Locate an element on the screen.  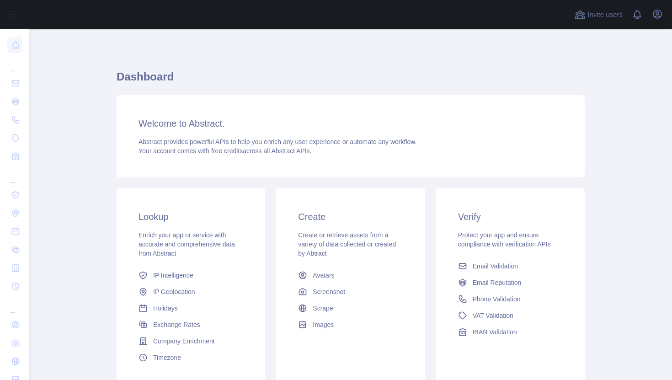
span: Create or retrieve assets from a variety of data collected or created by Abtract is located at coordinates (347, 244).